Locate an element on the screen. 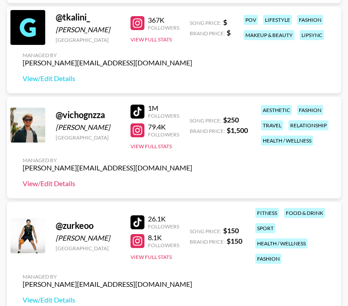 This screenshot has height=306, width=348. div: food & drink is located at coordinates (305, 212).